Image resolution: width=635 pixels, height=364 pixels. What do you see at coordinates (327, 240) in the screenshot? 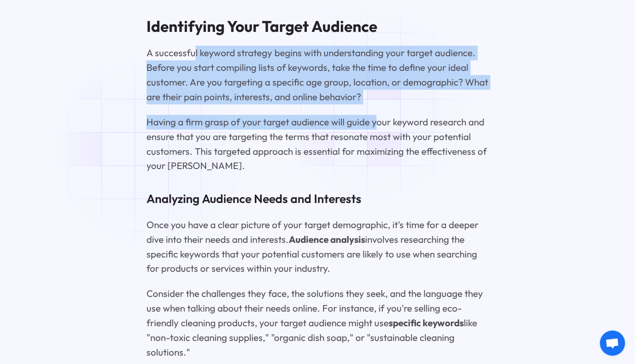
I see `strong: Audience analysis` at bounding box center [327, 240].